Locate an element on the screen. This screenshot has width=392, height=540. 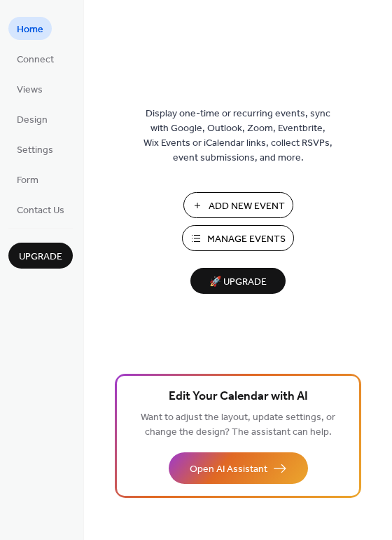
span: Contact Us is located at coordinates (40, 210).